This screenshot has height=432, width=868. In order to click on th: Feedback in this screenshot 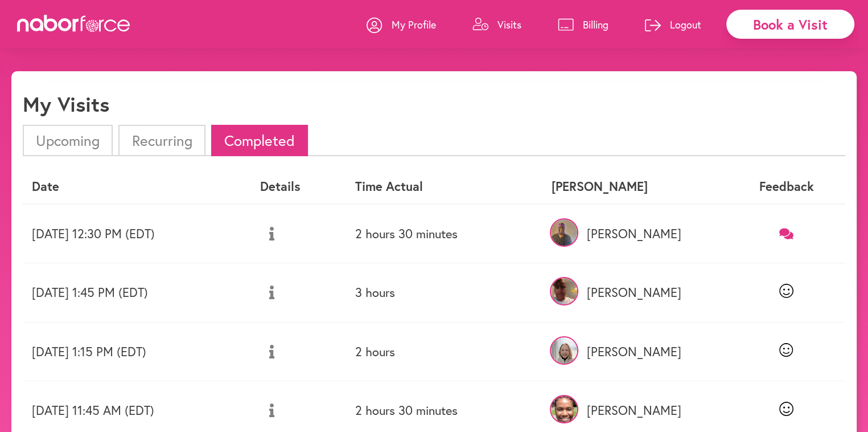, I will do `click(786, 186)`.